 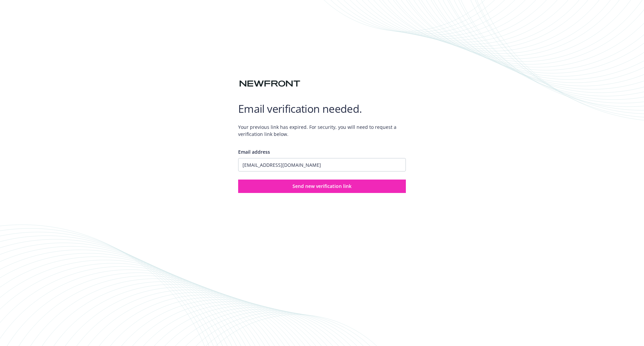 What do you see at coordinates (322, 186) in the screenshot?
I see `button: Send new verification link` at bounding box center [322, 186].